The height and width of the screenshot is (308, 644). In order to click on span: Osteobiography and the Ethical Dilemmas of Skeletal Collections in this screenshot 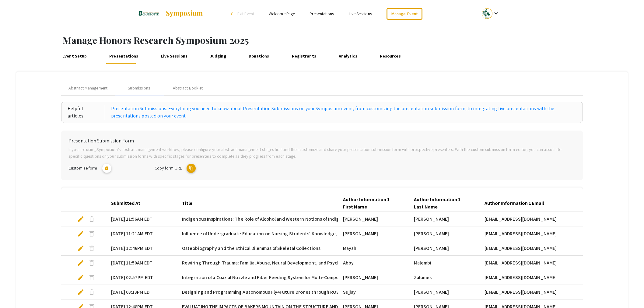, I will do `click(251, 248)`.